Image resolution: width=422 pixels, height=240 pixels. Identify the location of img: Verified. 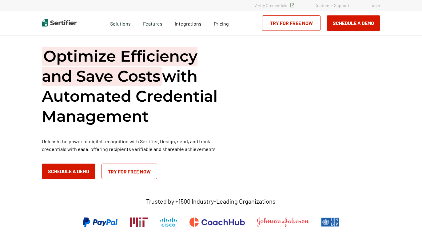
(292, 5).